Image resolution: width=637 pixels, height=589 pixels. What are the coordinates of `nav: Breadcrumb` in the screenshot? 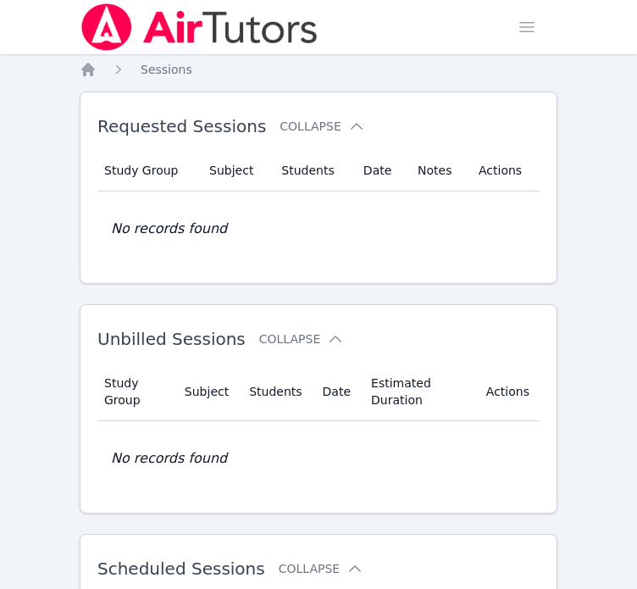 It's located at (319, 69).